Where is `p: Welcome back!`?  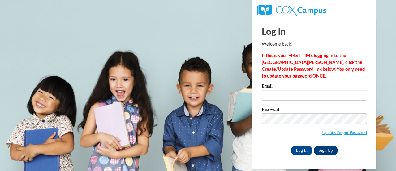 p: Welcome back! is located at coordinates (314, 44).